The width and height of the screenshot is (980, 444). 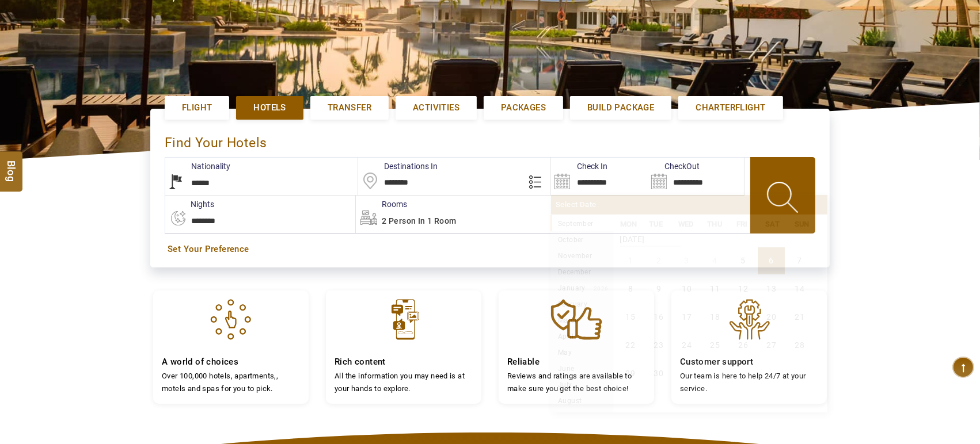 What do you see at coordinates (771, 345) in the screenshot?
I see `li: Saturday, 27 September 2025` at bounding box center [771, 345].